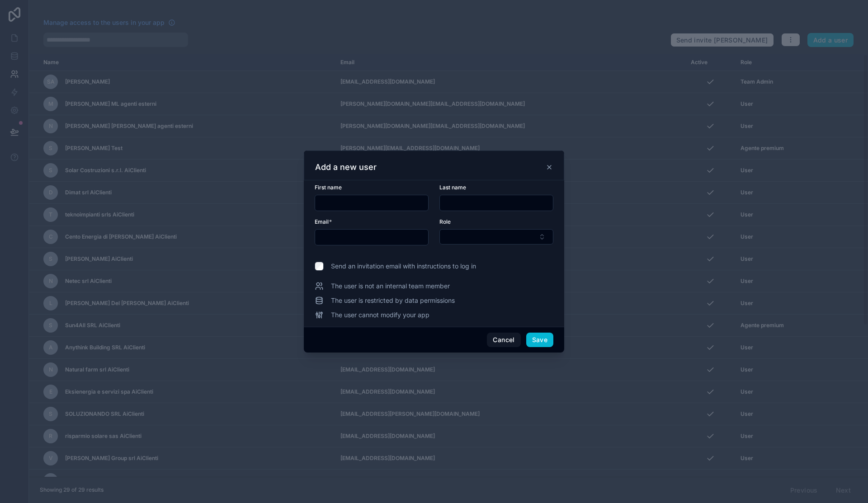  What do you see at coordinates (390, 286) in the screenshot?
I see `span: The user is not an internal team member` at bounding box center [390, 286].